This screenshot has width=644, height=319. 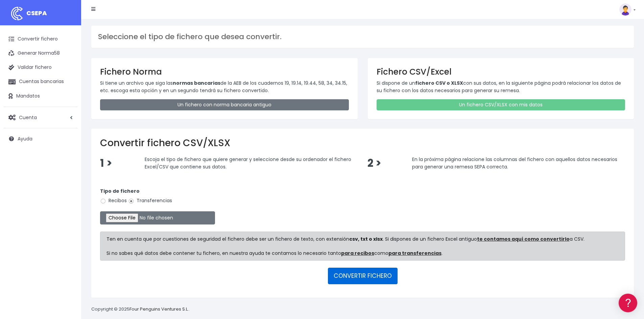 I want to click on div: Programadores, so click(x=68, y=165).